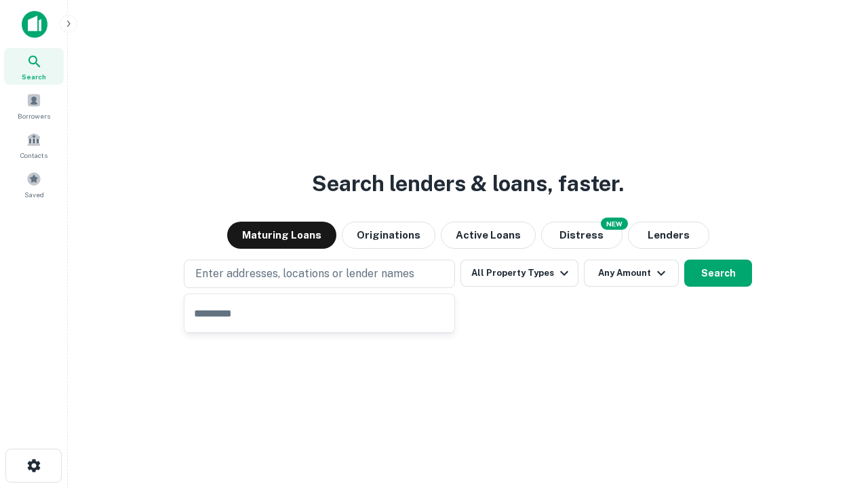  Describe the element at coordinates (582, 235) in the screenshot. I see `button: Search distressed loans with lien and other non-mortgage details.` at that location.